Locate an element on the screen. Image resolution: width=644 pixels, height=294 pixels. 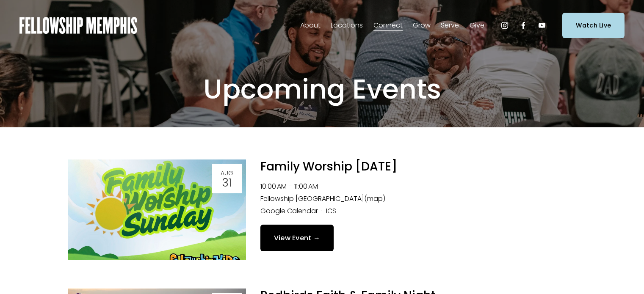
img: Family Worship Sunday is located at coordinates (157, 209).